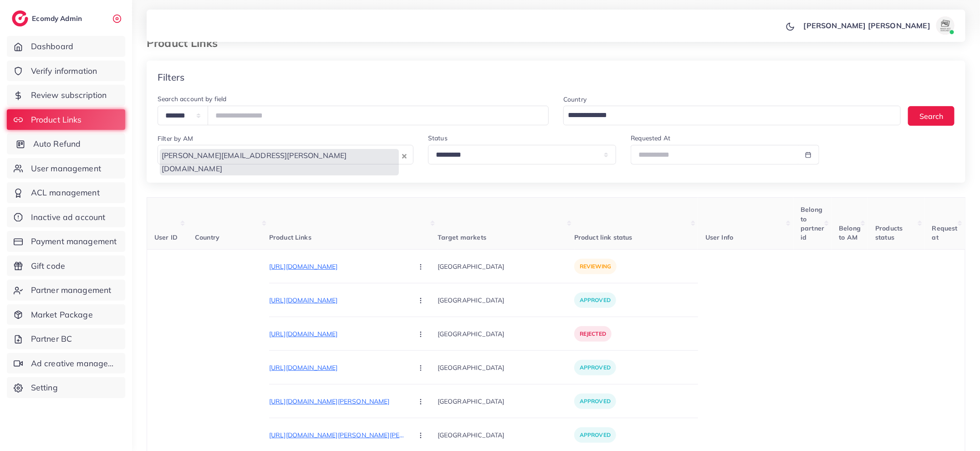 This screenshot has width=980, height=451. What do you see at coordinates (58, 18) in the screenshot?
I see `h2: Ecomdy Admin` at bounding box center [58, 18].